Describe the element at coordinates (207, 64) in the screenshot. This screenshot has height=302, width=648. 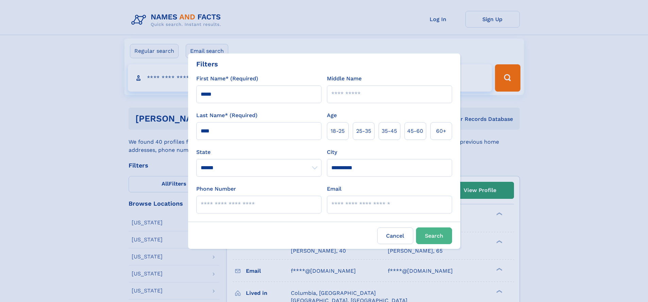
I see `div: Filters` at that location.